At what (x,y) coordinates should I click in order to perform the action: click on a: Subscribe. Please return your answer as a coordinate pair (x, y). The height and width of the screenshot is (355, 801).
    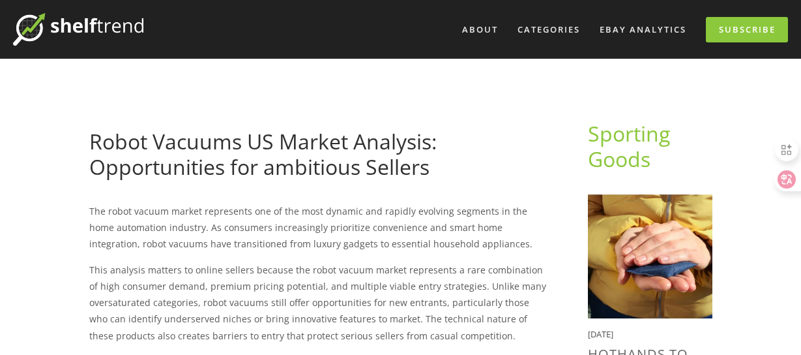
    Looking at the image, I should click on (747, 29).